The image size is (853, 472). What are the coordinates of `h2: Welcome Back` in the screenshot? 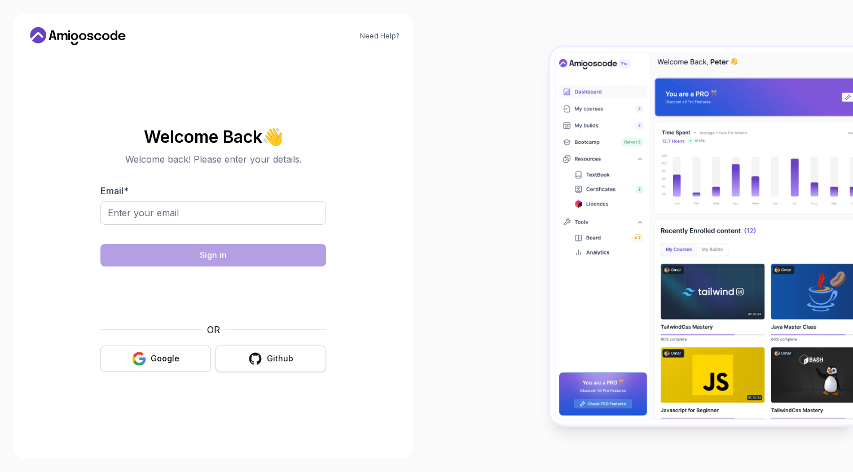 It's located at (213, 137).